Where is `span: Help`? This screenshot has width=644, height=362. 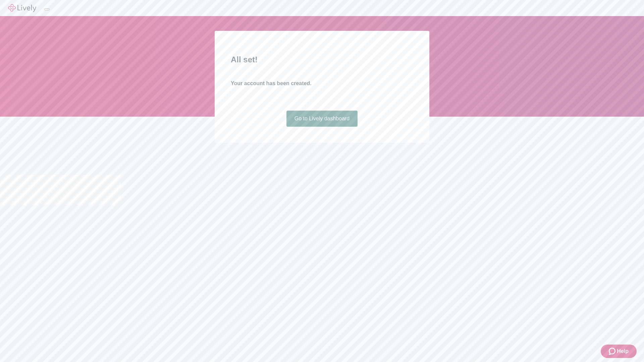
span: Help is located at coordinates (622, 352).